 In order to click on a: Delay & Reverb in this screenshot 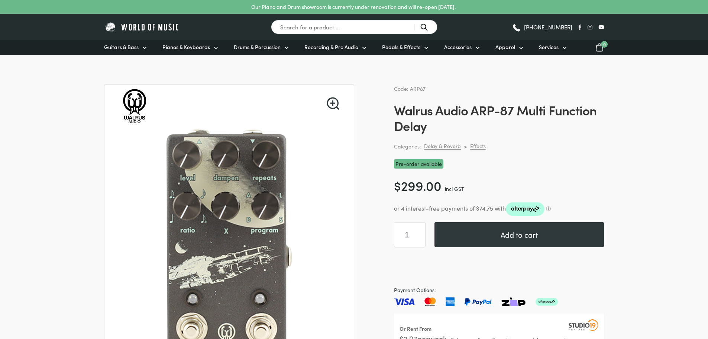, I will do `click(443, 146)`.